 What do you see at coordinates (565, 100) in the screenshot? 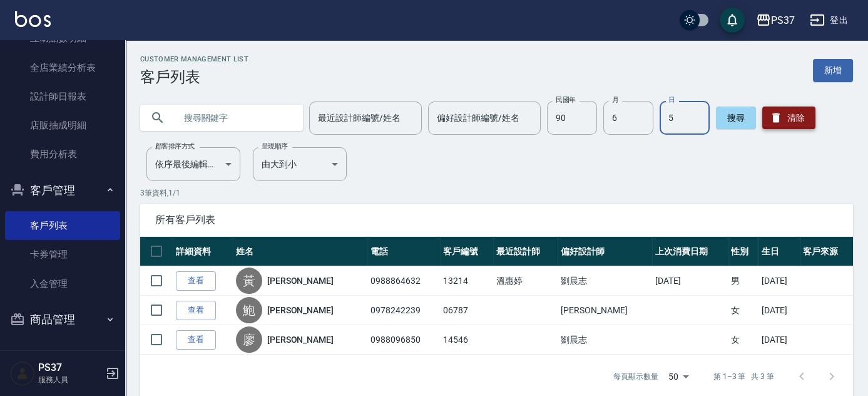
I see `label: 民國年` at bounding box center [565, 100].